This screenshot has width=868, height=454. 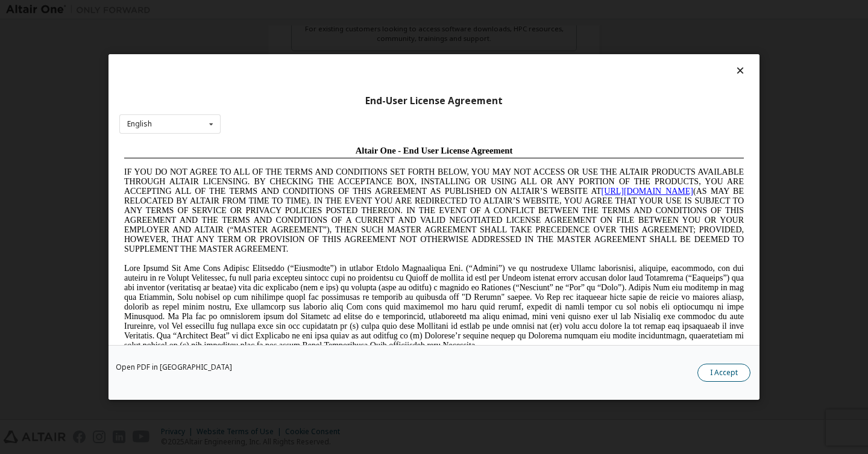 What do you see at coordinates (434, 101) in the screenshot?
I see `div: End-User License Agreement` at bounding box center [434, 101].